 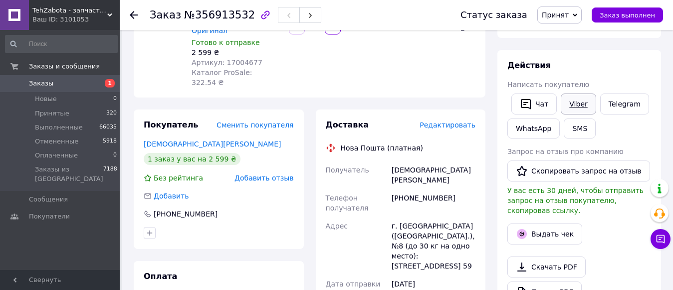 What do you see at coordinates (165, 15) in the screenshot?
I see `span: Заказ` at bounding box center [165, 15].